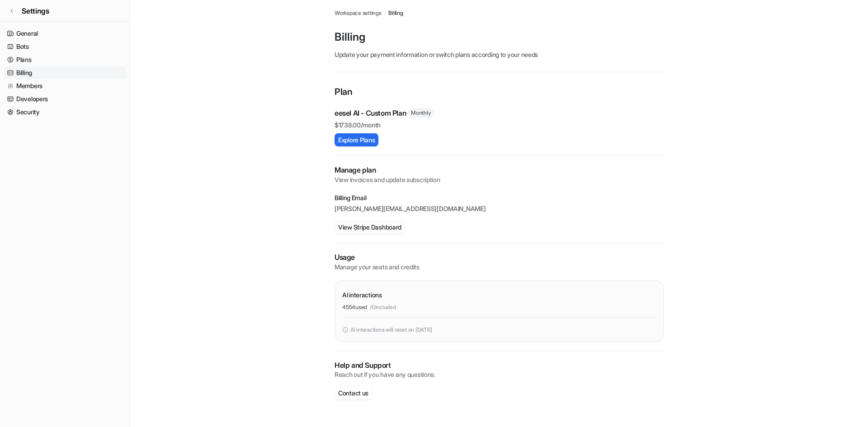 The width and height of the screenshot is (868, 427). What do you see at coordinates (65, 34) in the screenshot?
I see `a: General` at bounding box center [65, 34].